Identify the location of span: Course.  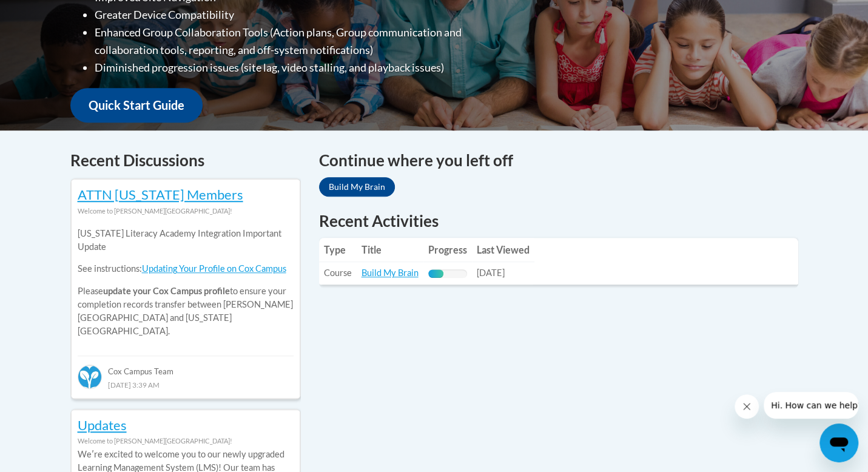
(338, 272).